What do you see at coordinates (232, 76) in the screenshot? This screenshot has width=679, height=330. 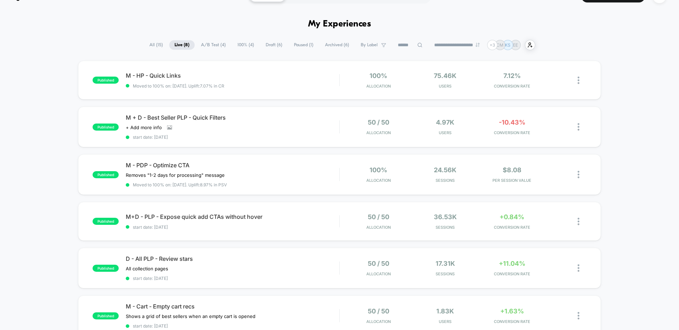 I see `span: M - HP - Quick Links` at bounding box center [232, 76].